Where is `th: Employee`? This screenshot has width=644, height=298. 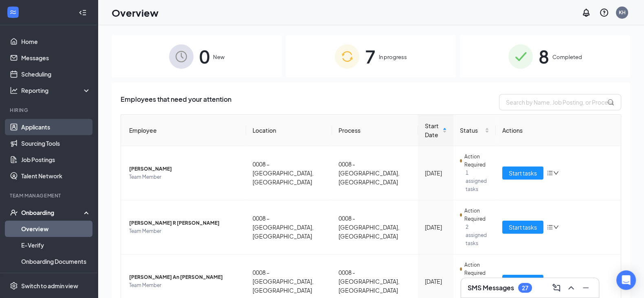
th: Employee is located at coordinates (183, 130).